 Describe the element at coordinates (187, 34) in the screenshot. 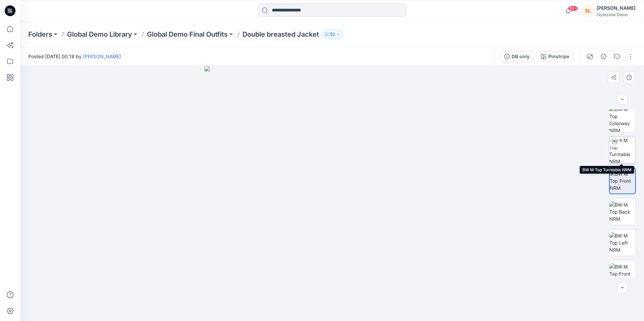

I see `a: Global Demo Final Outfits` at that location.